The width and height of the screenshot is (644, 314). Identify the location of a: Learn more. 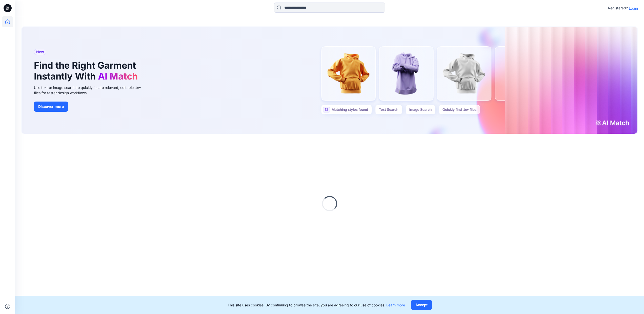
(396, 305).